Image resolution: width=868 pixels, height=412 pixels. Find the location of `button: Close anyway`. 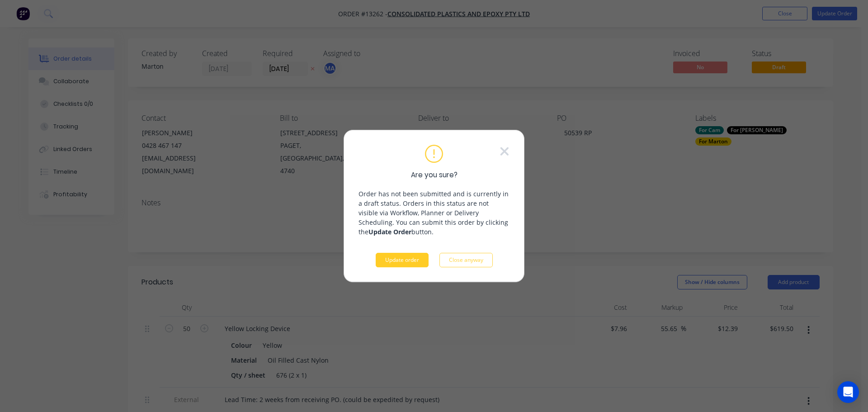

button: Close anyway is located at coordinates (466, 261).